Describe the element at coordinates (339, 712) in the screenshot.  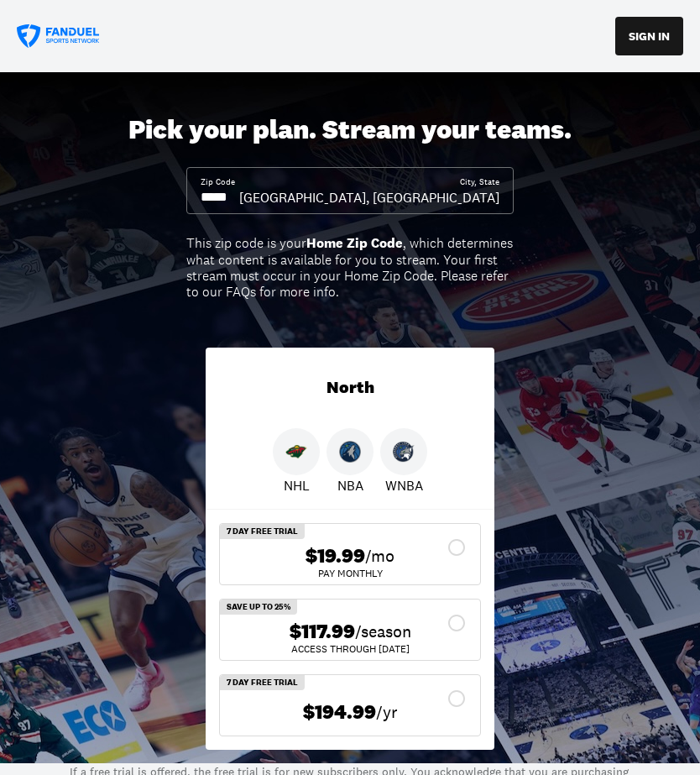
I see `span: $194.99` at that location.